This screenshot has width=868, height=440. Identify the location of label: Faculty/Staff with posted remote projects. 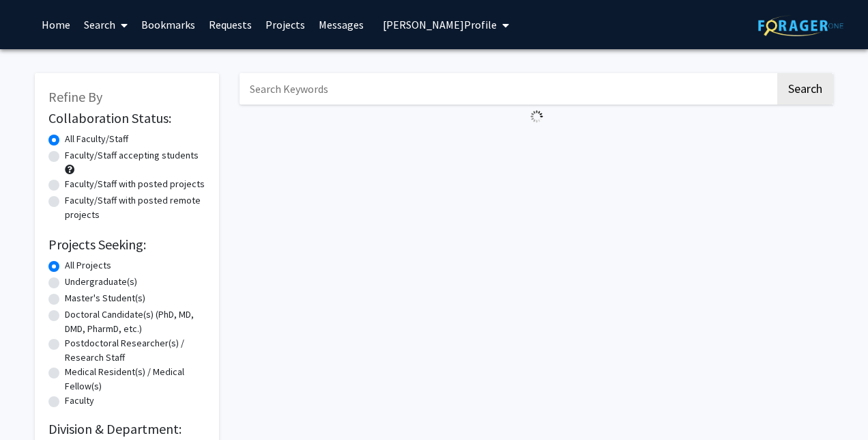
(135, 207).